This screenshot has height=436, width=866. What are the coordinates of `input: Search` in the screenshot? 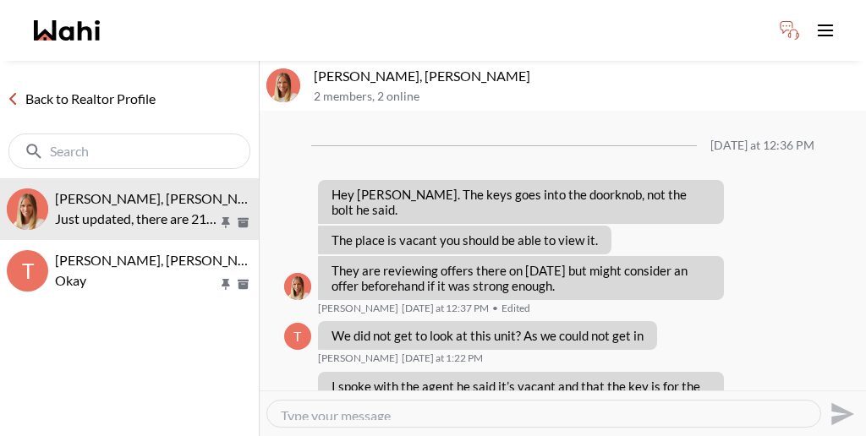 It's located at (131, 151).